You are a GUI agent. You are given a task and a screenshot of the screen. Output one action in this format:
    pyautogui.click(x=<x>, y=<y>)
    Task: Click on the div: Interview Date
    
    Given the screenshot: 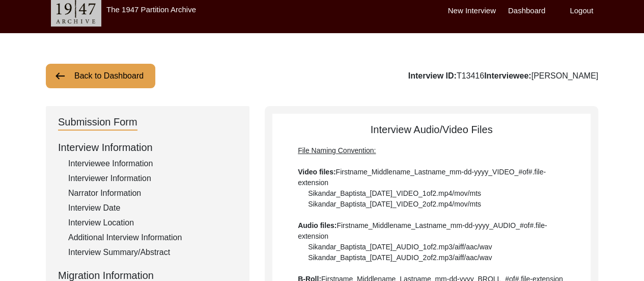 What is the action you would take?
    pyautogui.click(x=152, y=208)
    